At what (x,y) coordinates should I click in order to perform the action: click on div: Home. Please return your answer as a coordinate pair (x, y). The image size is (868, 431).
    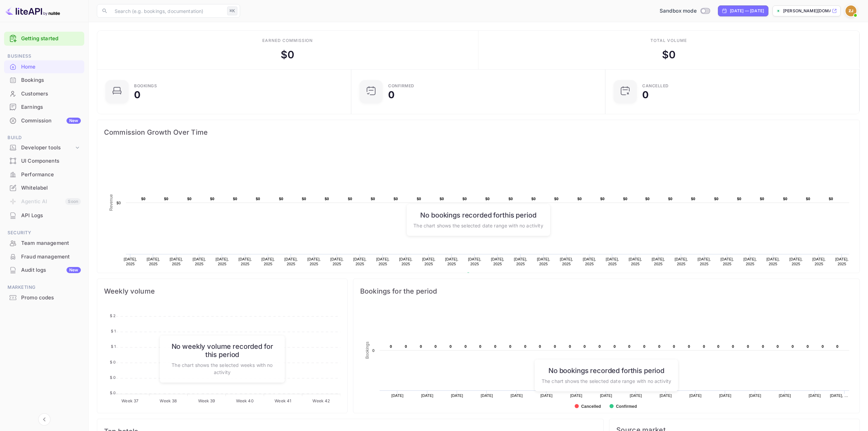
    Looking at the image, I should click on (51, 67).